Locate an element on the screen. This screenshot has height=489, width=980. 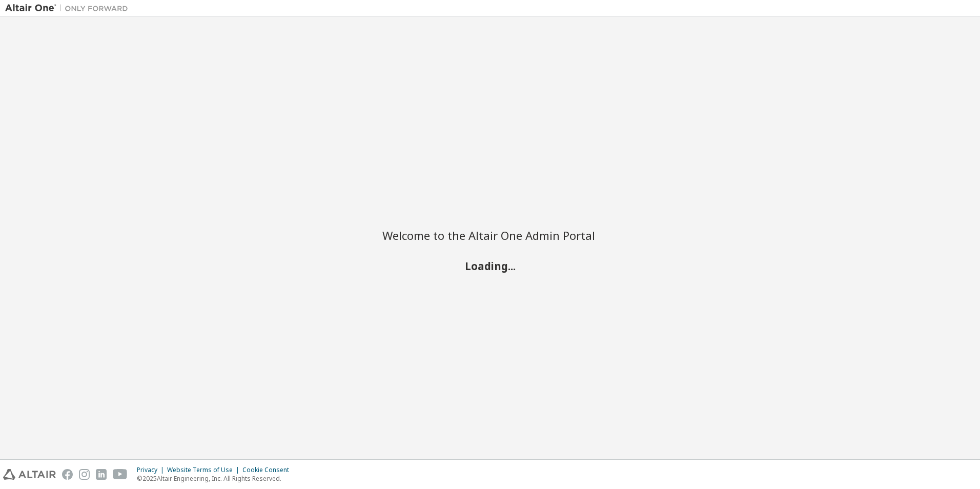
img: instagram.svg is located at coordinates (84, 474).